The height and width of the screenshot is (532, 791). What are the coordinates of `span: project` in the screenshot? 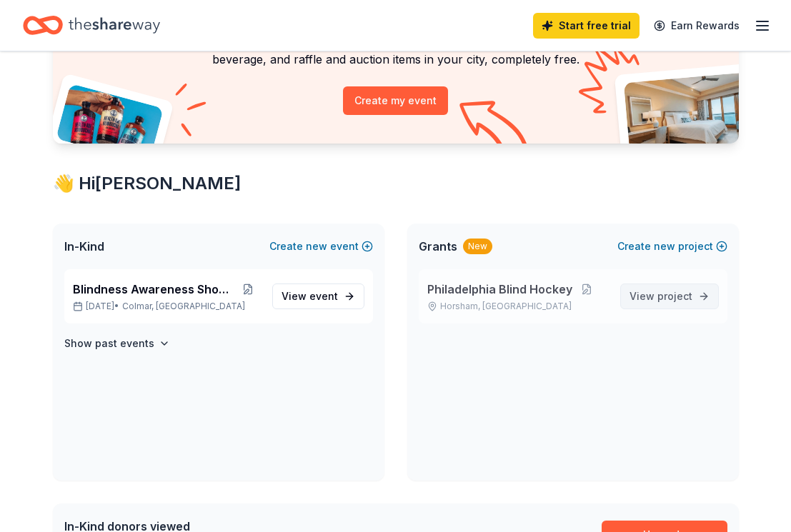 It's located at (675, 295).